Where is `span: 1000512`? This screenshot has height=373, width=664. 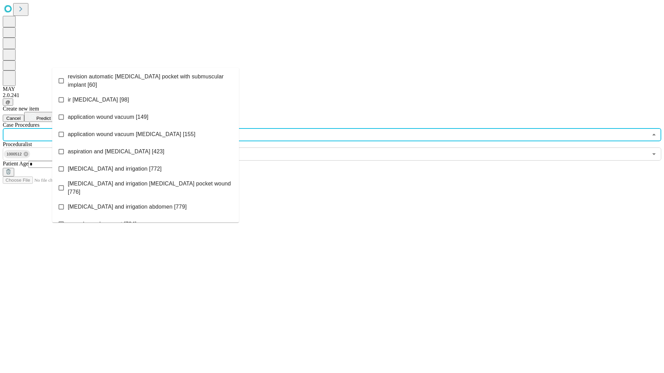 span: 1000512 is located at coordinates (14, 154).